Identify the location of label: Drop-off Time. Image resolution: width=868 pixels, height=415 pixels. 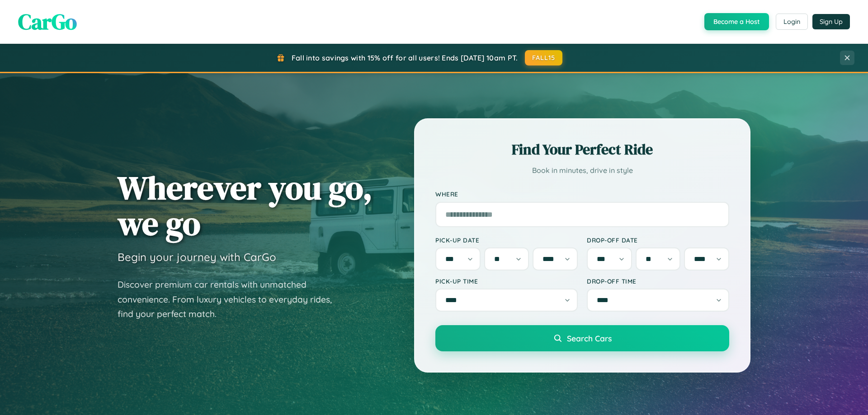
(658, 281).